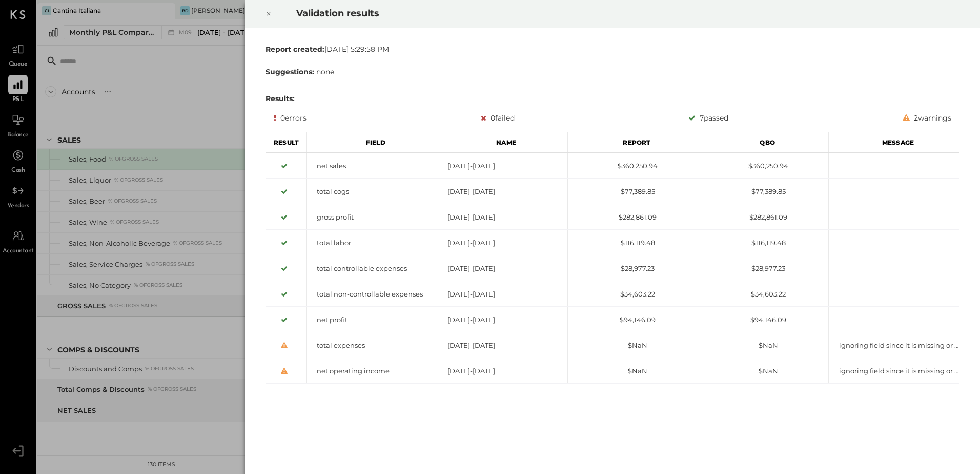 This screenshot has height=474, width=980. Describe the element at coordinates (295, 49) in the screenshot. I see `b: Report created:` at that location.